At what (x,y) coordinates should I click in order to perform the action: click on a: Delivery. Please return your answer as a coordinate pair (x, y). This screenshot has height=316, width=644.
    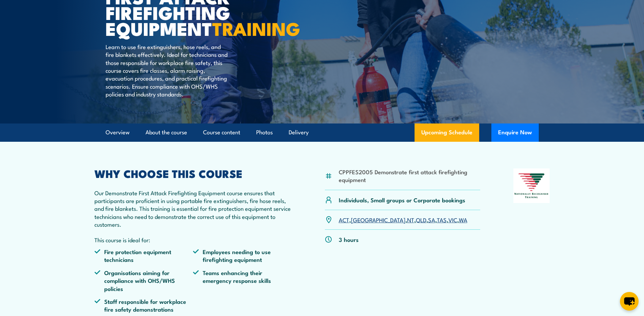
    Looking at the image, I should click on (298, 132).